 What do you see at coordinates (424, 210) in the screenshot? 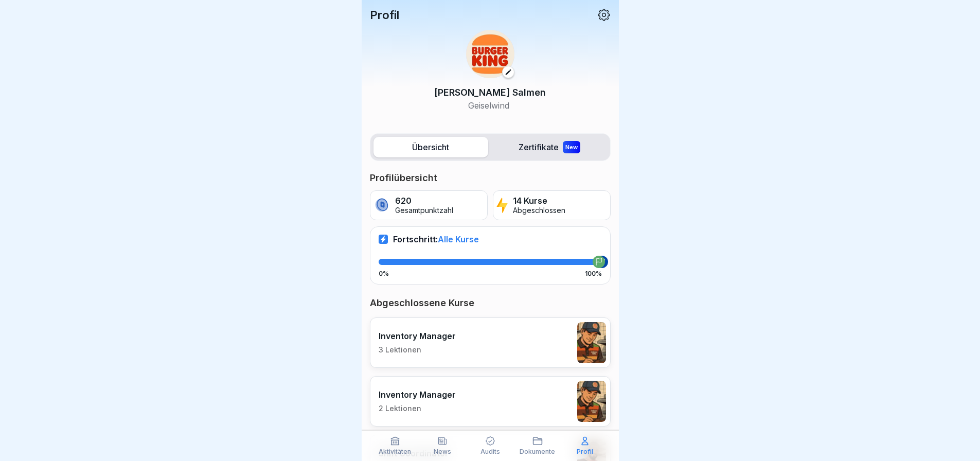
I see `p: Gesamtpunktzahl` at bounding box center [424, 210].